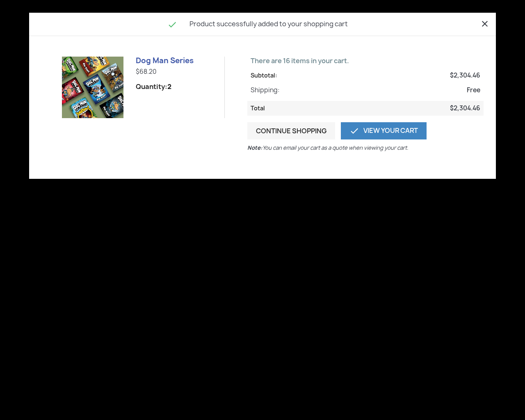  I want to click on p: There are 16 items in your cart., so click(366, 61).